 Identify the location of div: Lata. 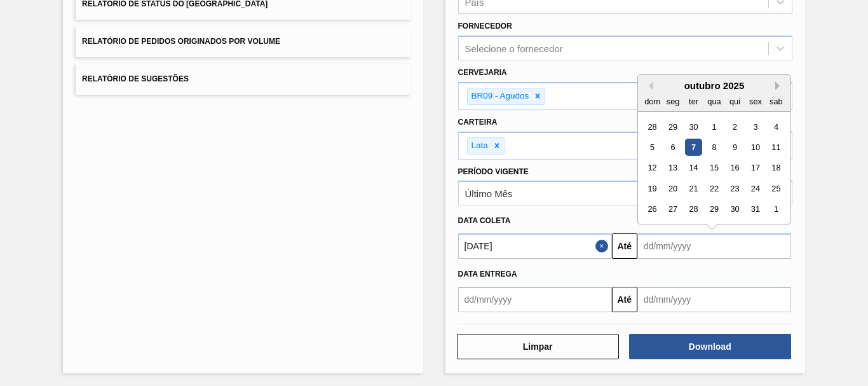
(478, 146).